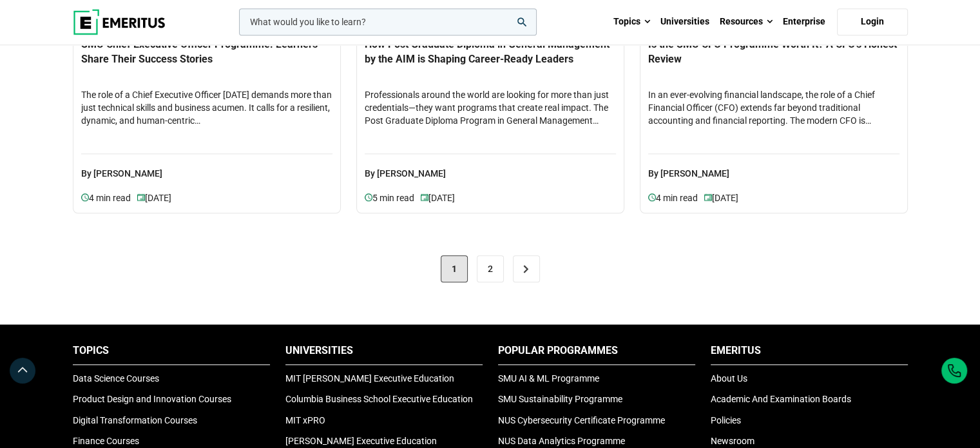 Image resolution: width=980 pixels, height=448 pixels. I want to click on a: NUS Cybersecurity Certificate Programme, so click(581, 420).